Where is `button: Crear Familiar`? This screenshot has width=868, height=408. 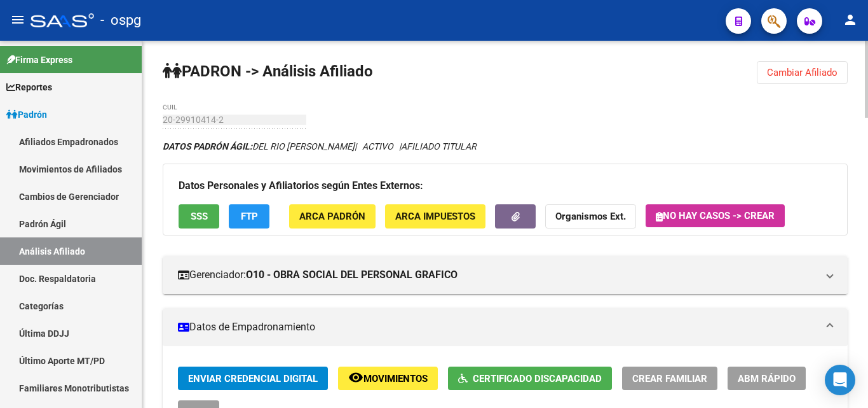
button: Crear Familiar is located at coordinates (670, 378).